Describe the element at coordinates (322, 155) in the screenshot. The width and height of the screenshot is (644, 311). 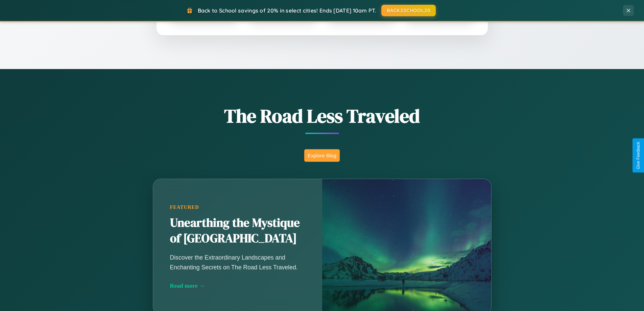
I see `button: Explore Blog` at that location.